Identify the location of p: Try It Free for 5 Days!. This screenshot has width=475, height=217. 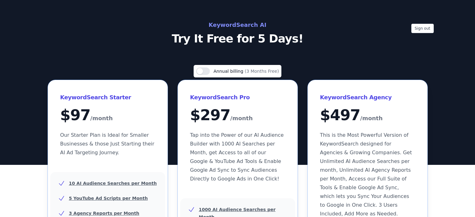
(238, 39).